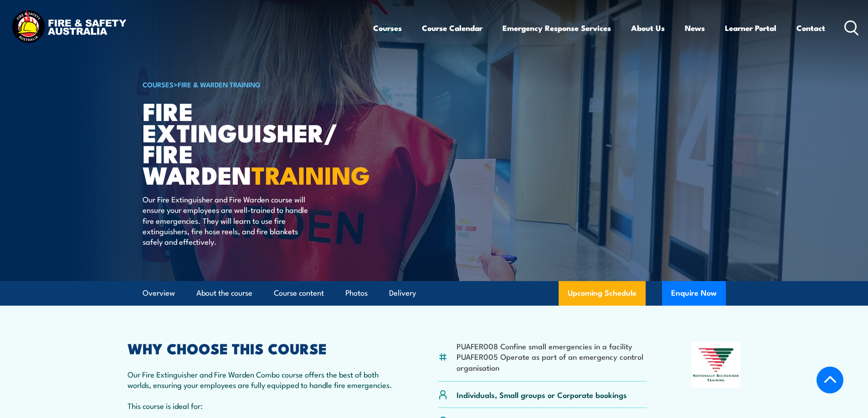 This screenshot has width=868, height=418. What do you see at coordinates (261, 348) in the screenshot?
I see `h2: WHY CHOOSE THIS COURSE` at bounding box center [261, 348].